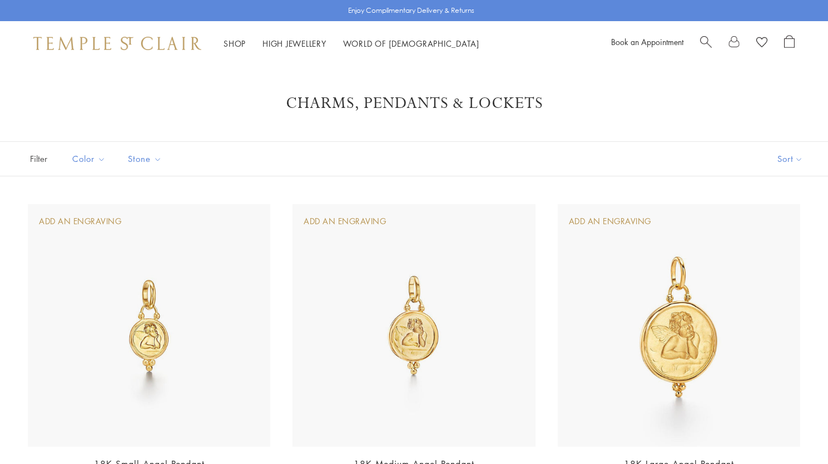 The height and width of the screenshot is (464, 828). Describe the element at coordinates (647, 42) in the screenshot. I see `a: Book an Appointment` at that location.